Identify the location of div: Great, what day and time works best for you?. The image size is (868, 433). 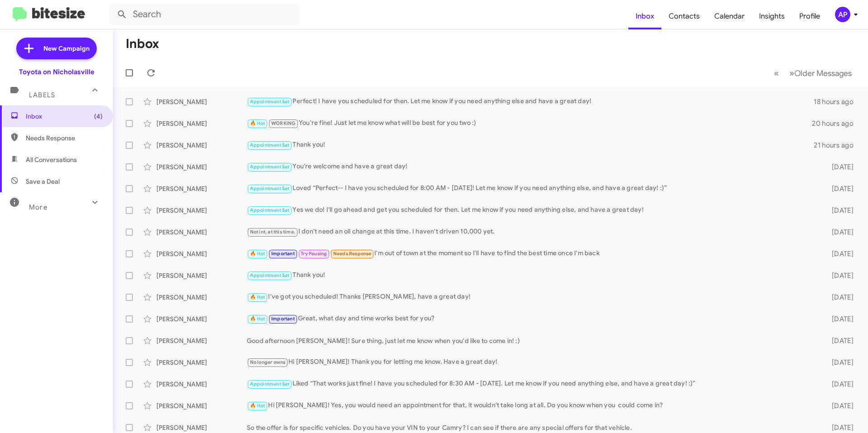
(532, 318).